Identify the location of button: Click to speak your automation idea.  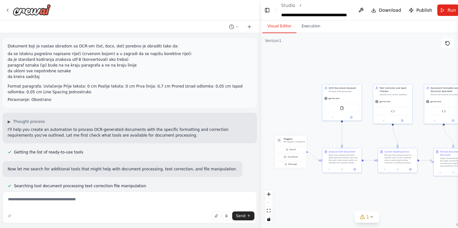
(226, 216).